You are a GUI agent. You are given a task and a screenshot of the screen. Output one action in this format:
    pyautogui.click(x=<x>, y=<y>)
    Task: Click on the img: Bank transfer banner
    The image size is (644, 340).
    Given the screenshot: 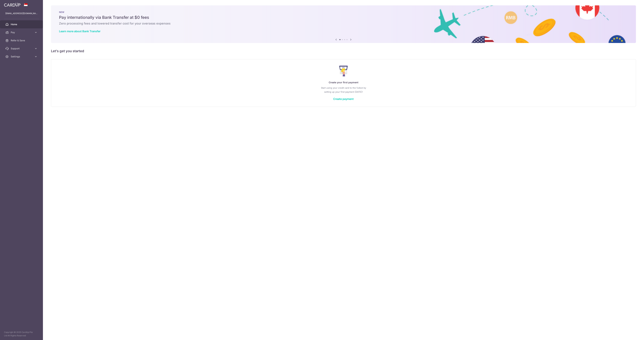 What is the action you would take?
    pyautogui.click(x=344, y=24)
    